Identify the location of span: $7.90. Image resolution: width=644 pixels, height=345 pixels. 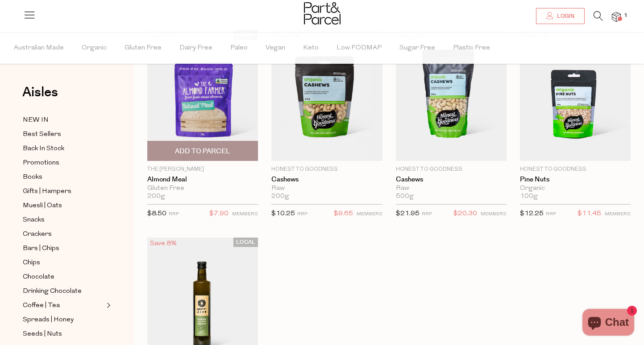
(219, 214).